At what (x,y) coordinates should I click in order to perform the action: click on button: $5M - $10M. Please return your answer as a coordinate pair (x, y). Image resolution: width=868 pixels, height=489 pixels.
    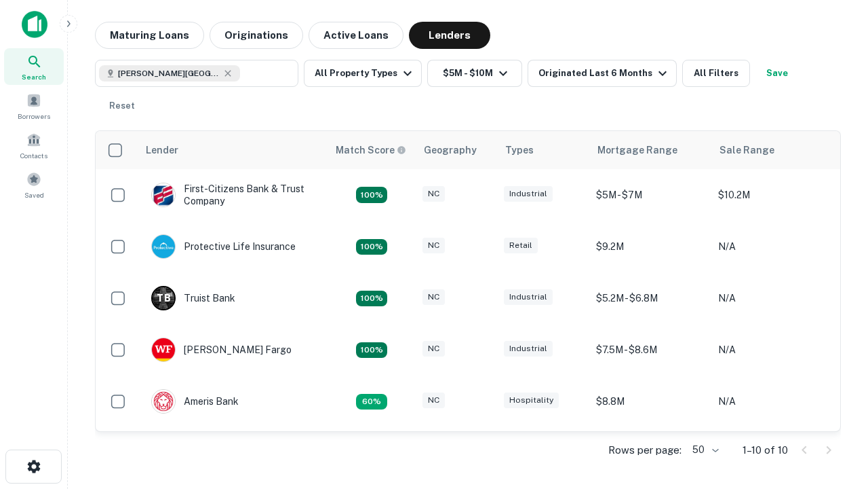
    Looking at the image, I should click on (475, 74).